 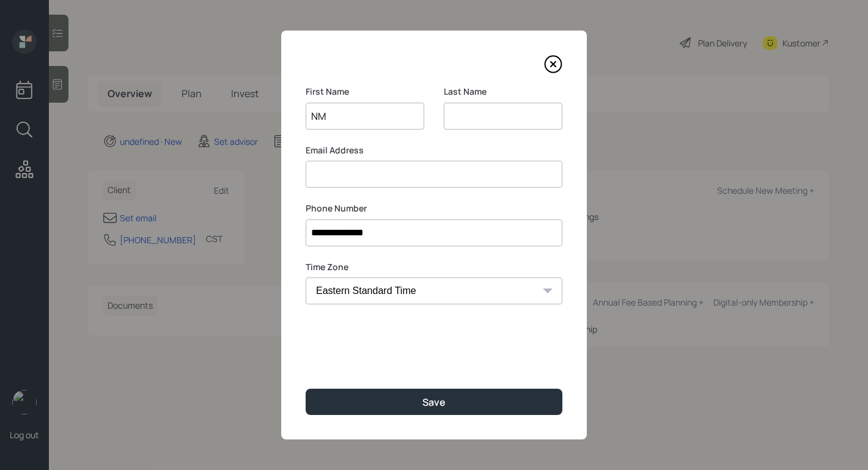 What do you see at coordinates (503, 92) in the screenshot?
I see `label: Last Name` at bounding box center [503, 92].